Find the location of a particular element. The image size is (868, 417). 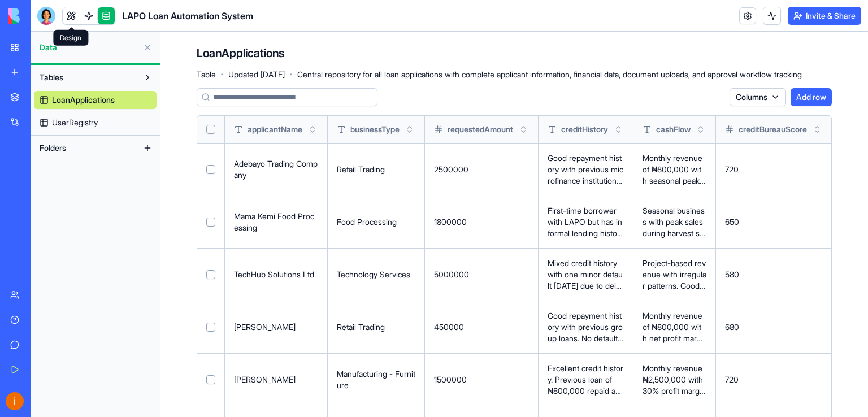

p: TechHub Solutions Ltd is located at coordinates (275, 275).